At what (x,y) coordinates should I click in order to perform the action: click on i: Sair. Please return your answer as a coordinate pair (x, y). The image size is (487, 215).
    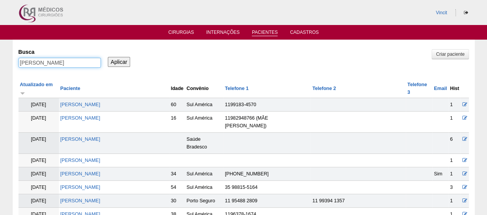
    Looking at the image, I should click on (466, 13).